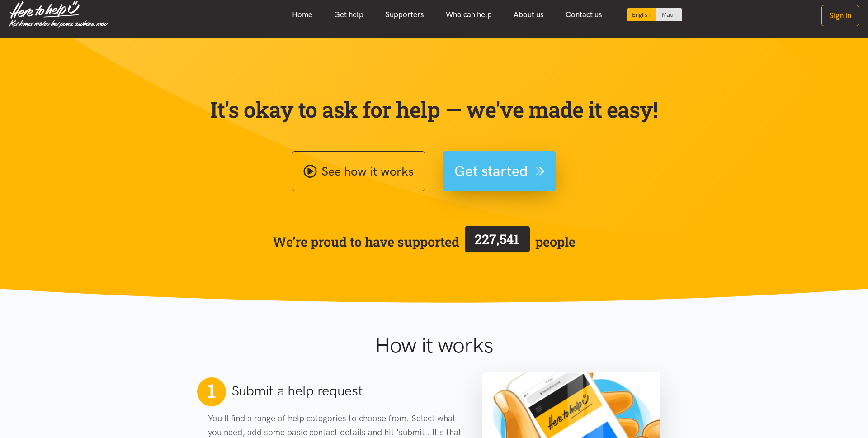  Describe the element at coordinates (499, 171) in the screenshot. I see `button: Get started` at that location.